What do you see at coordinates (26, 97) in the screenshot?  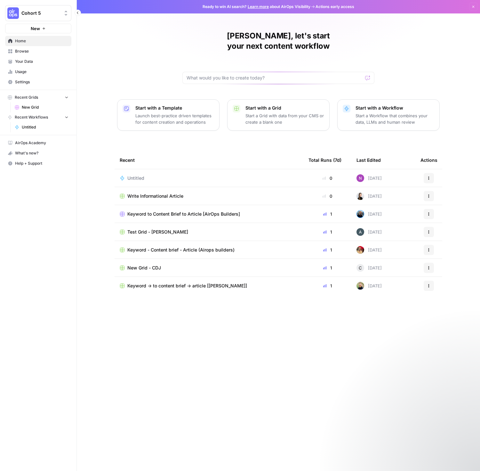 I see `span: Recent Grids` at bounding box center [26, 97].